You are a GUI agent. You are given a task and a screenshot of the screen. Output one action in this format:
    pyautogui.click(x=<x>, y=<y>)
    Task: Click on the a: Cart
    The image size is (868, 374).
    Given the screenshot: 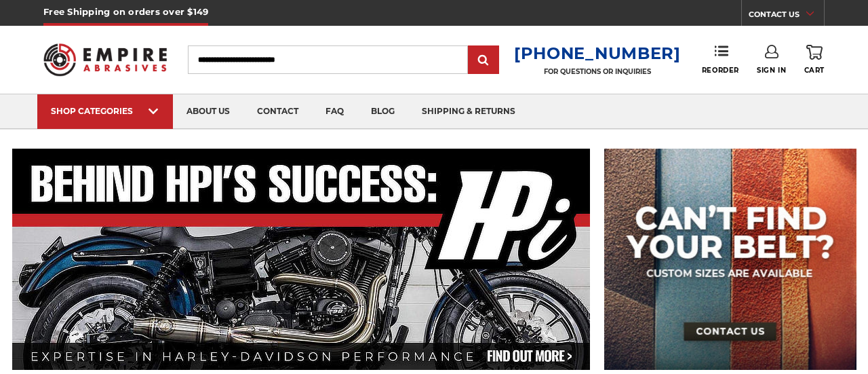 What is the action you would take?
    pyautogui.click(x=815, y=60)
    